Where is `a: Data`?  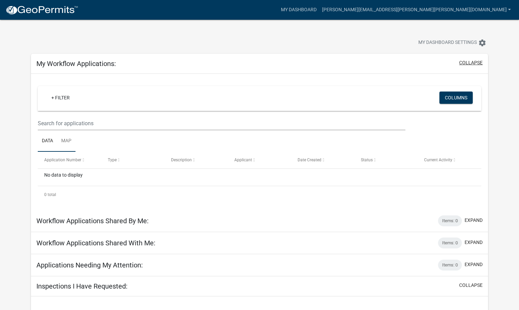
a: Data is located at coordinates (47, 141).